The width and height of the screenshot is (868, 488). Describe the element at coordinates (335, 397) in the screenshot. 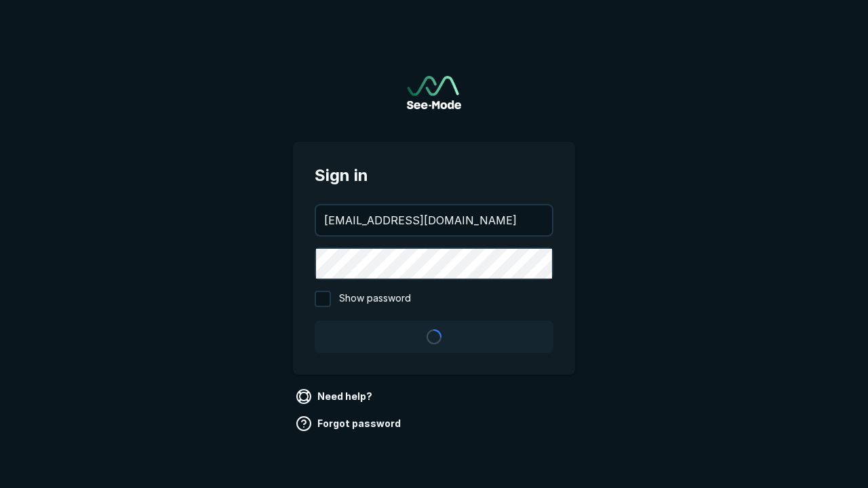

I see `a: Need help?` at that location.